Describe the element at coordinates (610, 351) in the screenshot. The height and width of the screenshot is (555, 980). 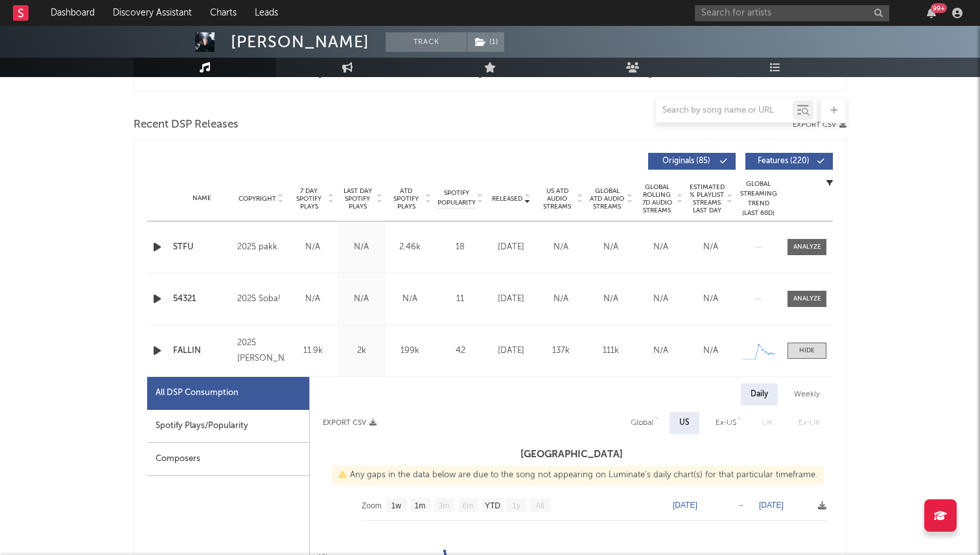
I see `div: 111k` at that location.